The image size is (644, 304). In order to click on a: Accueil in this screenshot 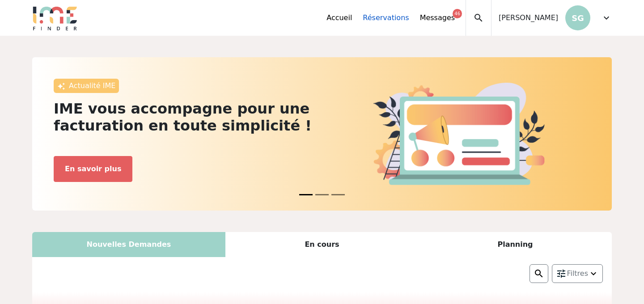, I will do `click(339, 18)`.